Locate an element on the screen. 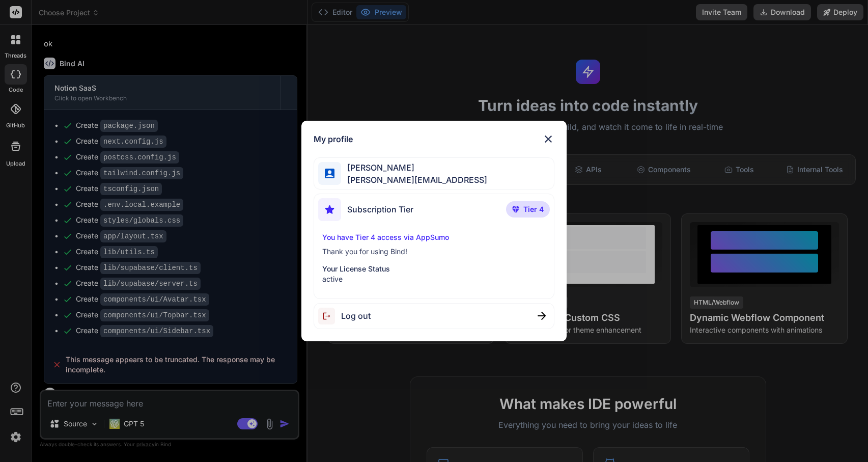  p: You have Tier 4 access via AppSumo is located at coordinates (434, 237).